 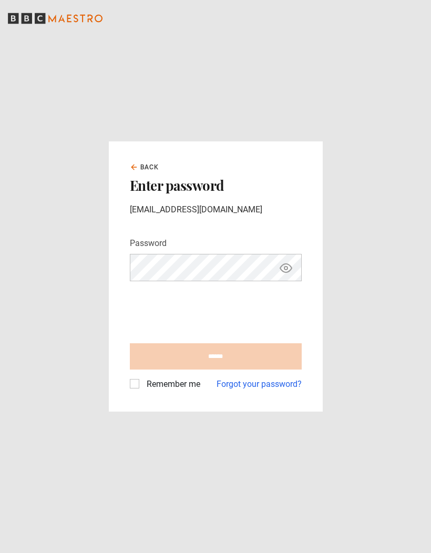 I want to click on svg: BBC Maestro, so click(x=55, y=18).